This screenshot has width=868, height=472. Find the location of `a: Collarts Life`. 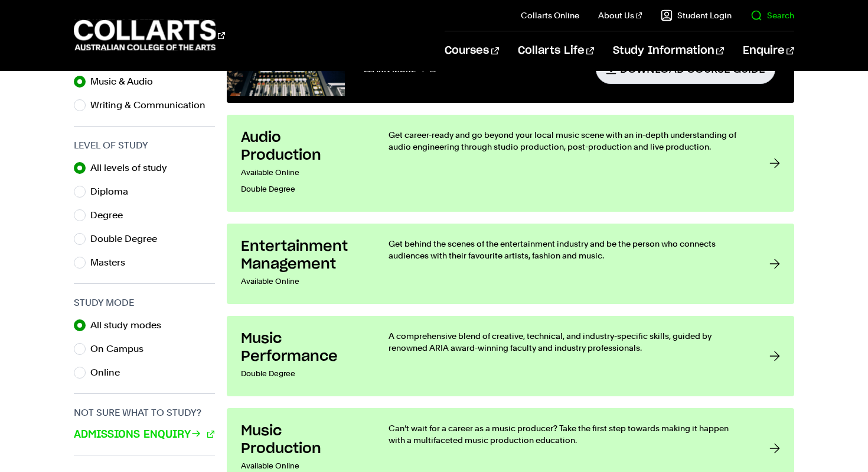

a: Collarts Life is located at coordinates (556, 51).